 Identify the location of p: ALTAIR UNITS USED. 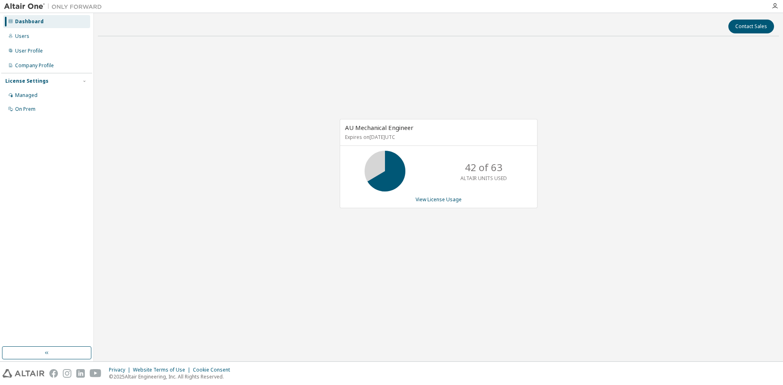
(483, 178).